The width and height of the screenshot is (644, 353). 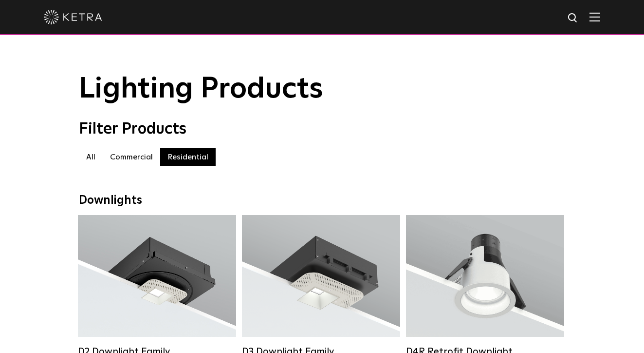 What do you see at coordinates (73, 17) in the screenshot?
I see `img: ketra-logo-2019-white` at bounding box center [73, 17].